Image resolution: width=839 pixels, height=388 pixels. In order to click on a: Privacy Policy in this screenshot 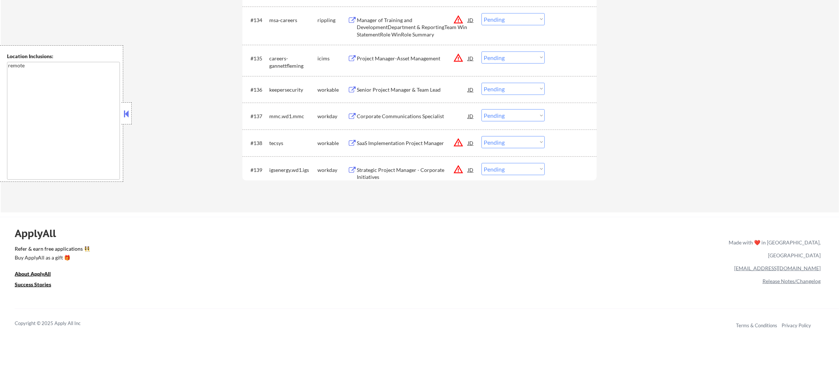, I will do `click(796, 325)`.